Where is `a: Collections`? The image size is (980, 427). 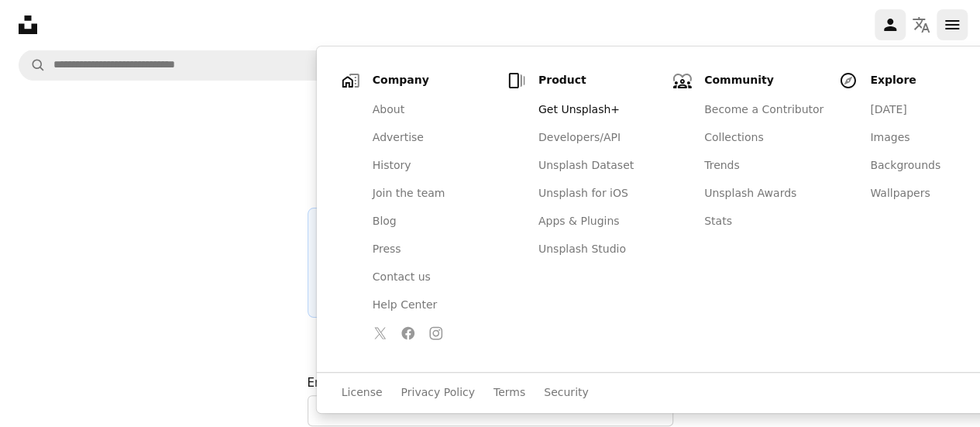
a: Collections is located at coordinates (764, 138).